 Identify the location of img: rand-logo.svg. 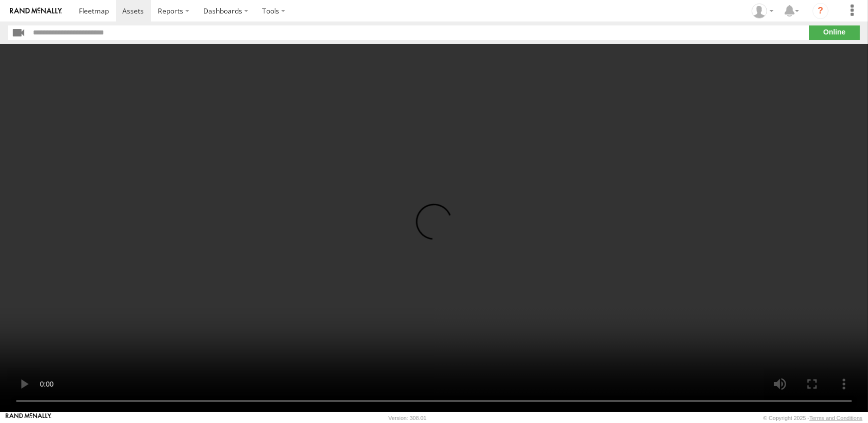
(36, 11).